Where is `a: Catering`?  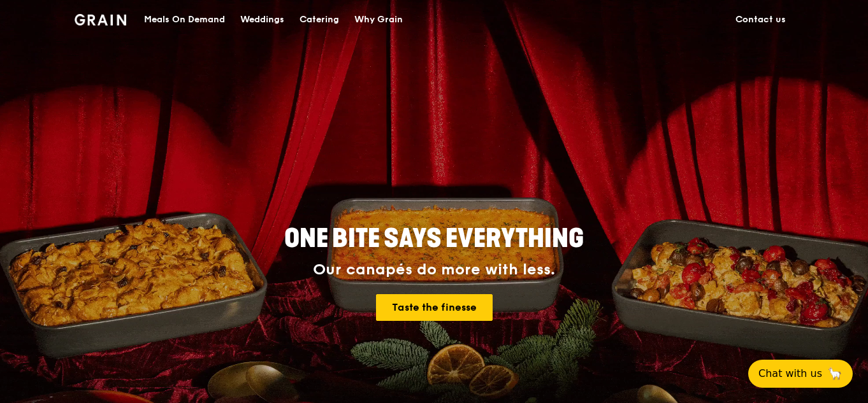 a: Catering is located at coordinates (319, 20).